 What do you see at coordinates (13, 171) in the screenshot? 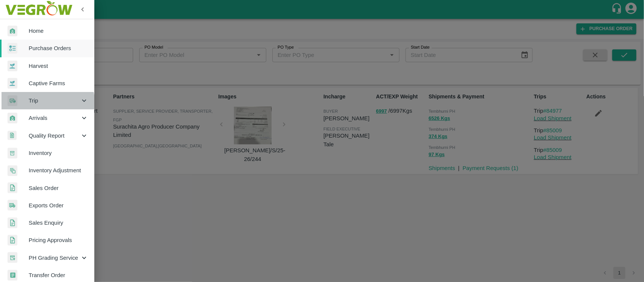
I see `img: inventory` at bounding box center [13, 171].